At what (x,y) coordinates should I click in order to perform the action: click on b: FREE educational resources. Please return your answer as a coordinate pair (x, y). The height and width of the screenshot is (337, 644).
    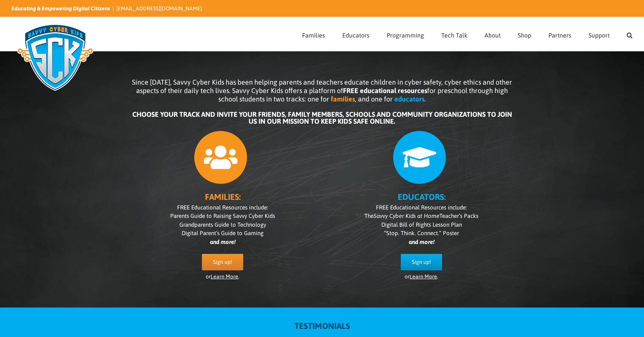
    Looking at the image, I should click on (385, 91).